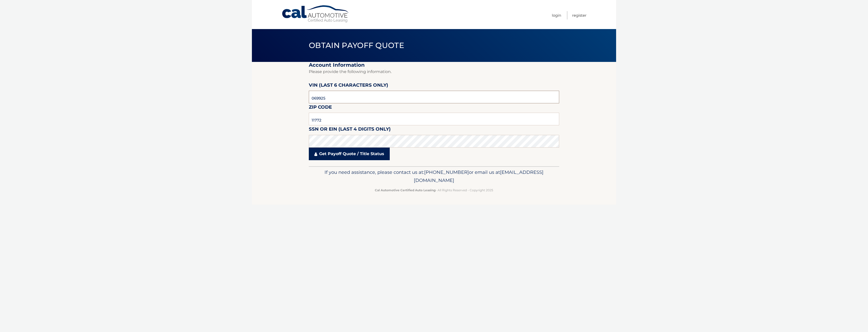  I want to click on a: Register, so click(580, 15).